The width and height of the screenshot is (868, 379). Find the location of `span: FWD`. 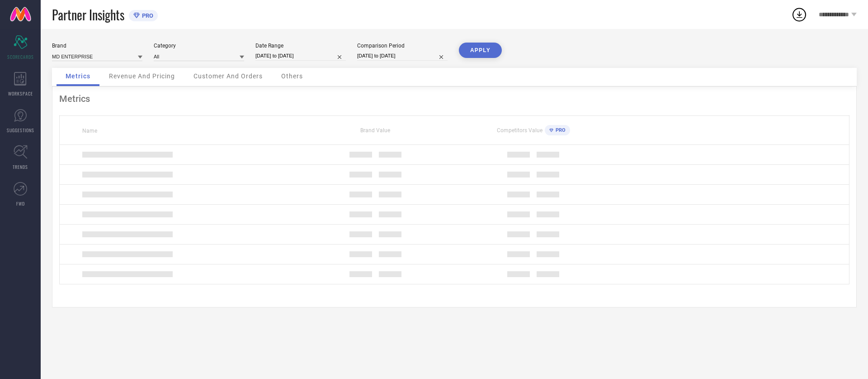

span: FWD is located at coordinates (20, 203).